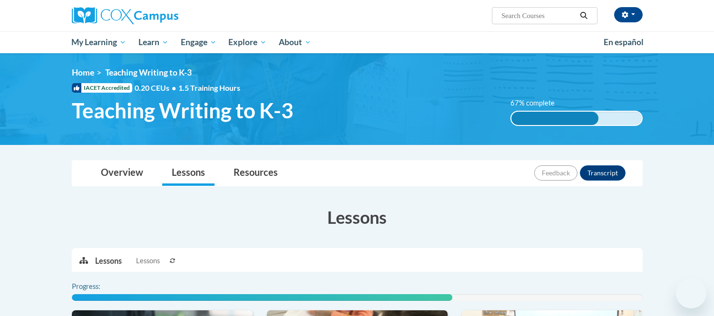 The width and height of the screenshot is (714, 316). Describe the element at coordinates (83, 72) in the screenshot. I see `a: Home` at that location.